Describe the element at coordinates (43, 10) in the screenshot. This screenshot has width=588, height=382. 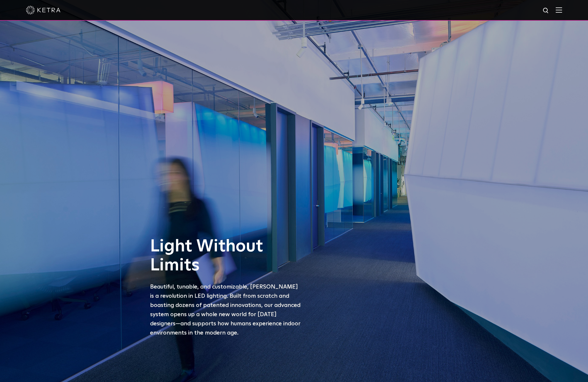
I see `img: ketra-logo-2019-white` at that location.